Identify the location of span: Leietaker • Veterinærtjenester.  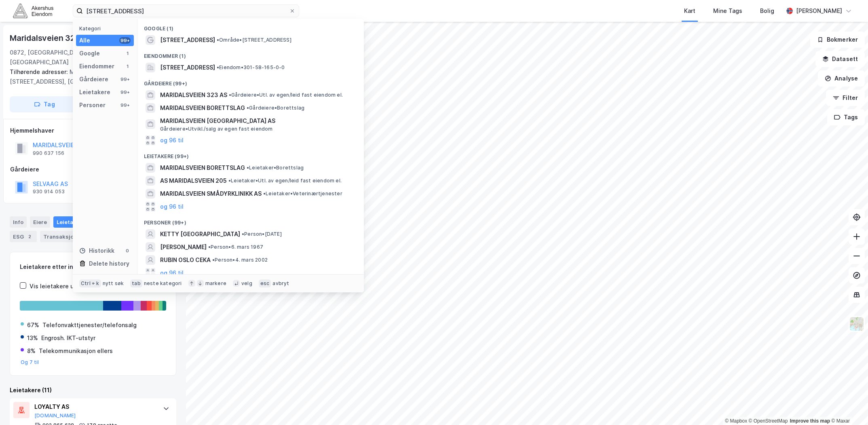
(303, 194).